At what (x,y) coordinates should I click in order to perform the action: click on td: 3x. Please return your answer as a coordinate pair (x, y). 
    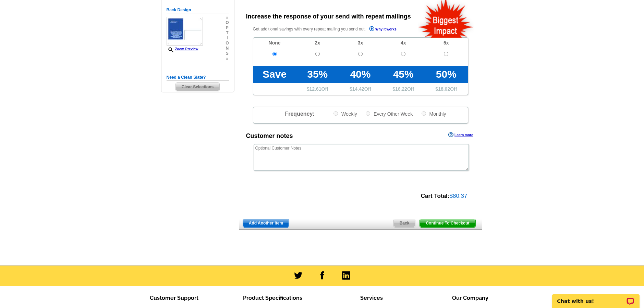
    Looking at the image, I should click on (360, 42).